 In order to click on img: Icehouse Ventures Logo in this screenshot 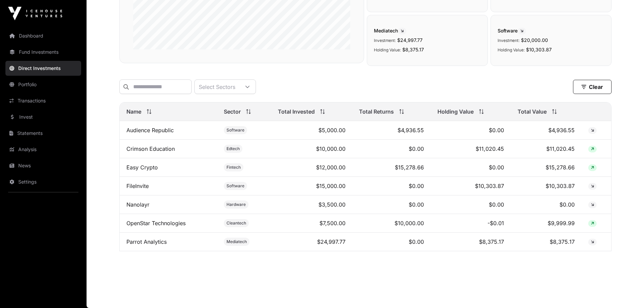, I will do `click(35, 13)`.